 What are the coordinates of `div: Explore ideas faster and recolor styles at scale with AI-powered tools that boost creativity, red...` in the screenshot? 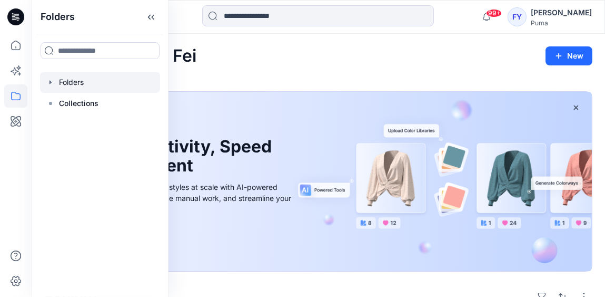 It's located at (176, 198).